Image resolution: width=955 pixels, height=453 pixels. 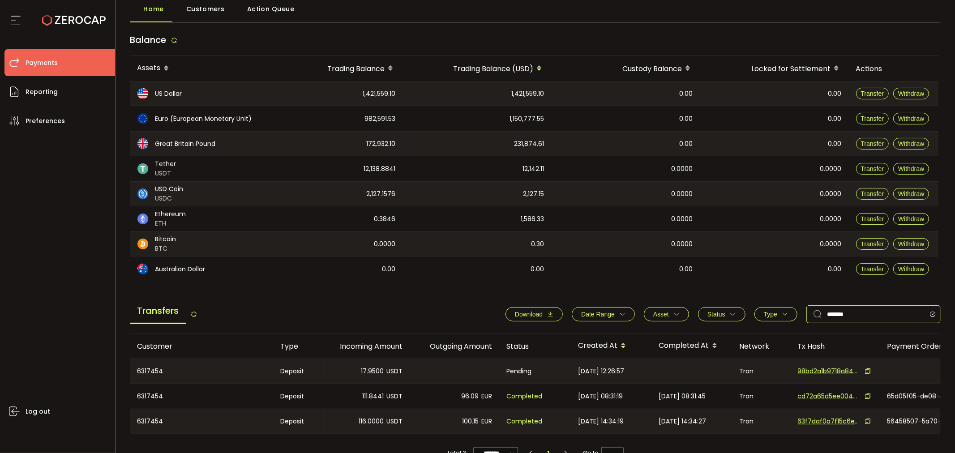 I want to click on div: Actions, so click(x=893, y=68).